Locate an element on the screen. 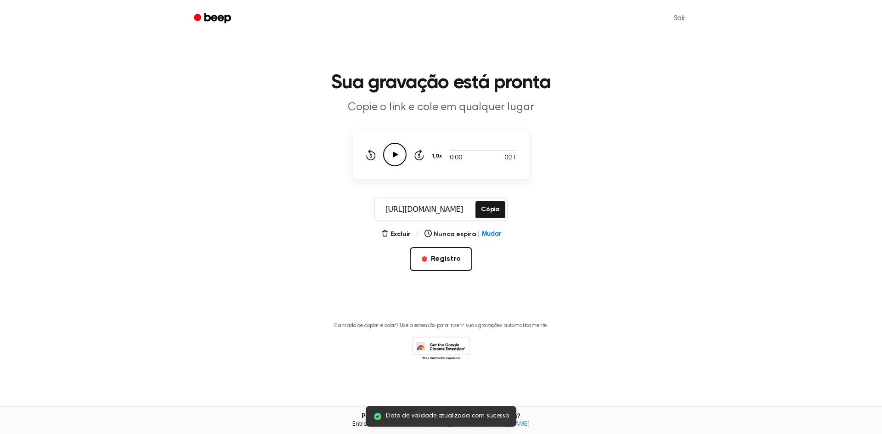 This screenshot has width=882, height=434. font: Sua gravação está pronta is located at coordinates (441, 83).